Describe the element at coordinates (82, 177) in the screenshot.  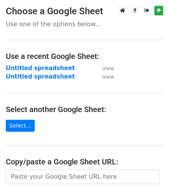
I see `input: Paste your Google Sheet URL here` at that location.